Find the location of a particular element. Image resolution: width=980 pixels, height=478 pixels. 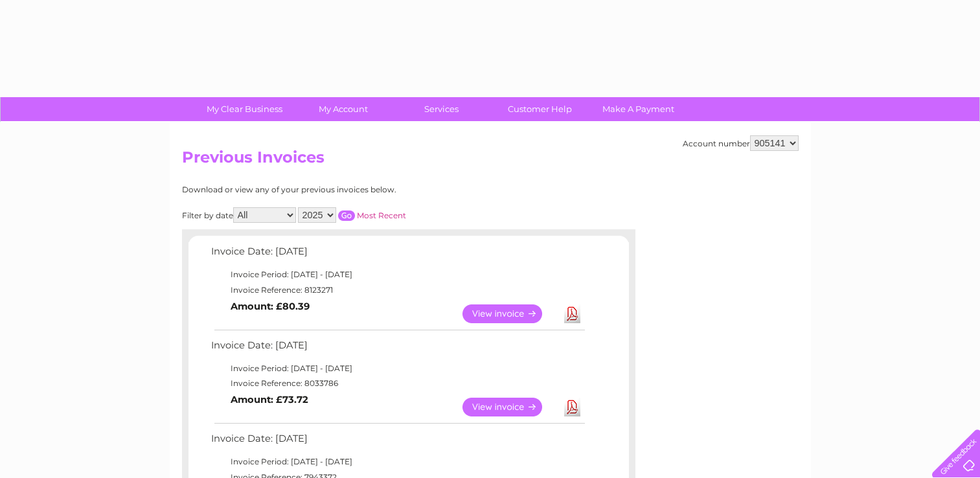

a: Services is located at coordinates (441, 109).